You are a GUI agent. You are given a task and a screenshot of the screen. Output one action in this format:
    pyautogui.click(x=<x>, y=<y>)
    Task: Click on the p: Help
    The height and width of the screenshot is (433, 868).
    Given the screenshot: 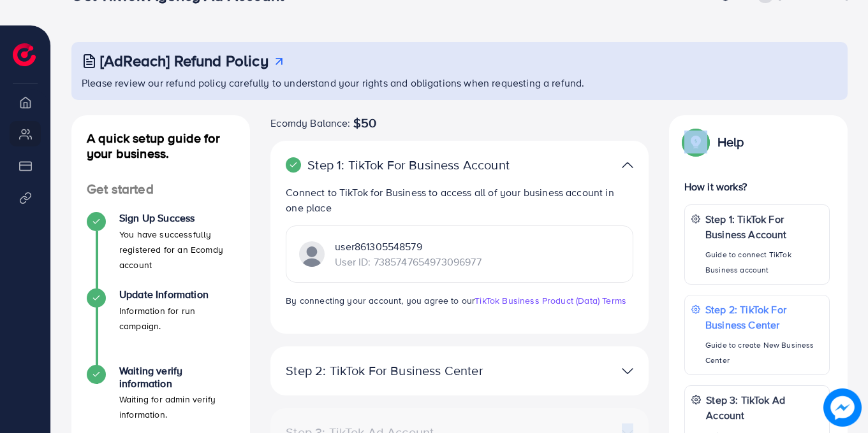 What is the action you would take?
    pyautogui.click(x=730, y=142)
    